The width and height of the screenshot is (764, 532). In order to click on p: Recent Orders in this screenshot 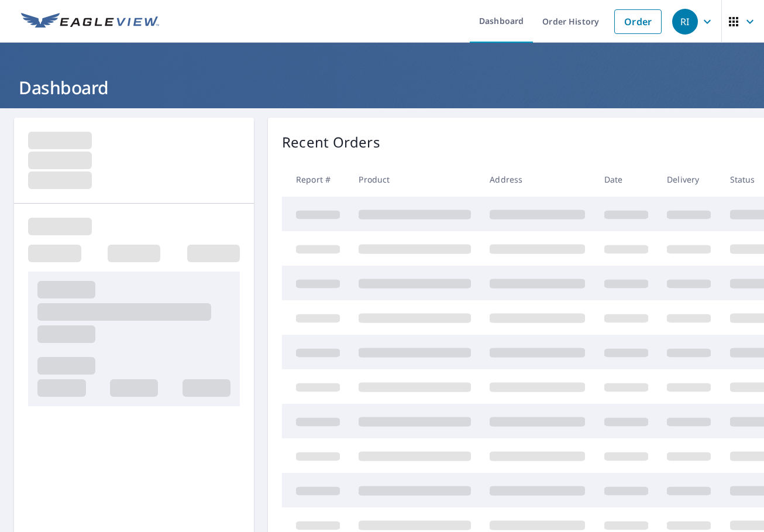, I will do `click(331, 143)`.